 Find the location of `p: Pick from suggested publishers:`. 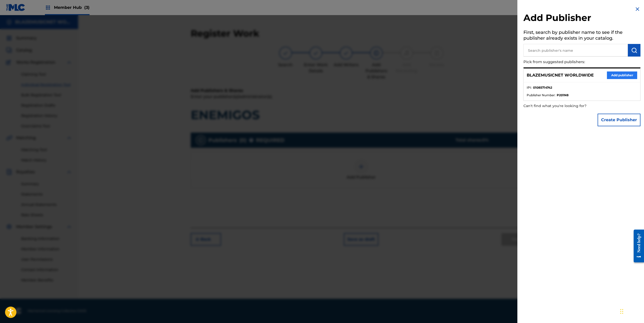

p: Pick from suggested publishers: is located at coordinates (568, 62).